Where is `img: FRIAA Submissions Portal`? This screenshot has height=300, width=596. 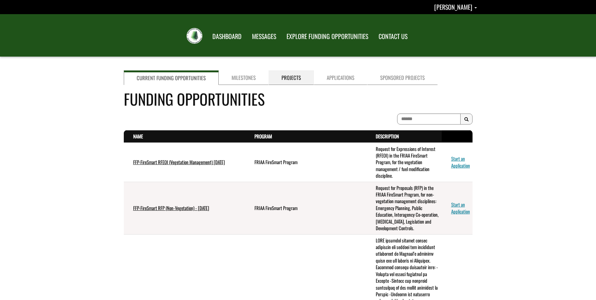
img: FRIAA Submissions Portal is located at coordinates (194, 36).